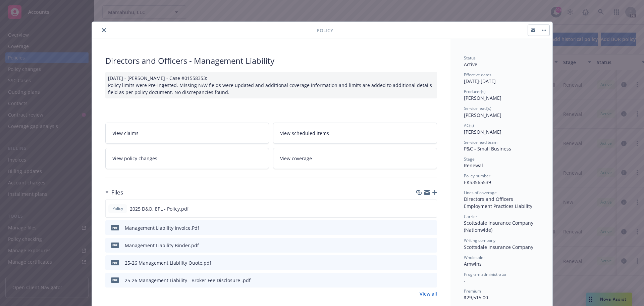 The width and height of the screenshot is (644, 306). What do you see at coordinates (501, 199) in the screenshot?
I see `div: Directors and Officers` at bounding box center [501, 199].